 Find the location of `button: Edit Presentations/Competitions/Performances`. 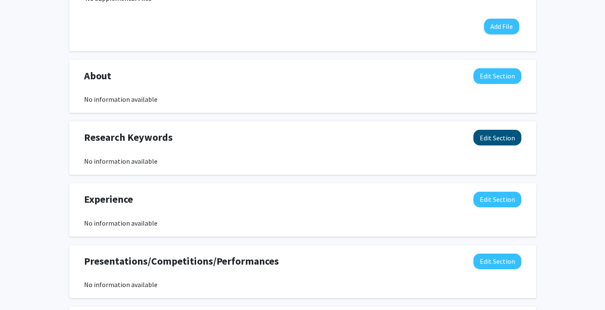

button: Edit Presentations/Competitions/Performances is located at coordinates (497, 261).